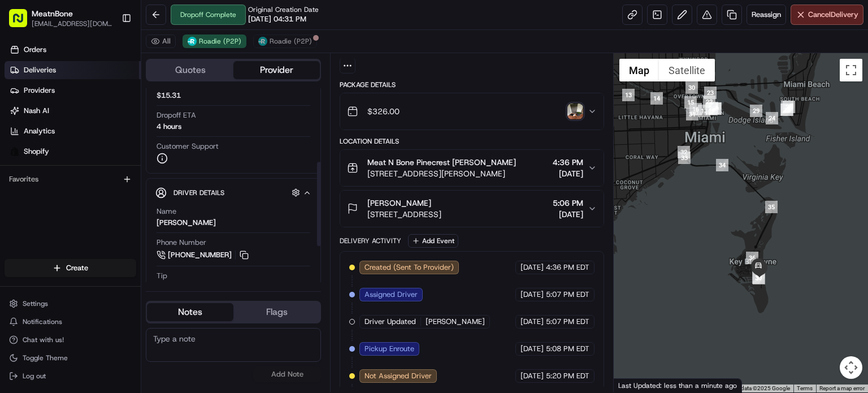 Image resolution: width=868 pixels, height=393 pixels. What do you see at coordinates (73, 50) in the screenshot?
I see `a: Orders` at bounding box center [73, 50].